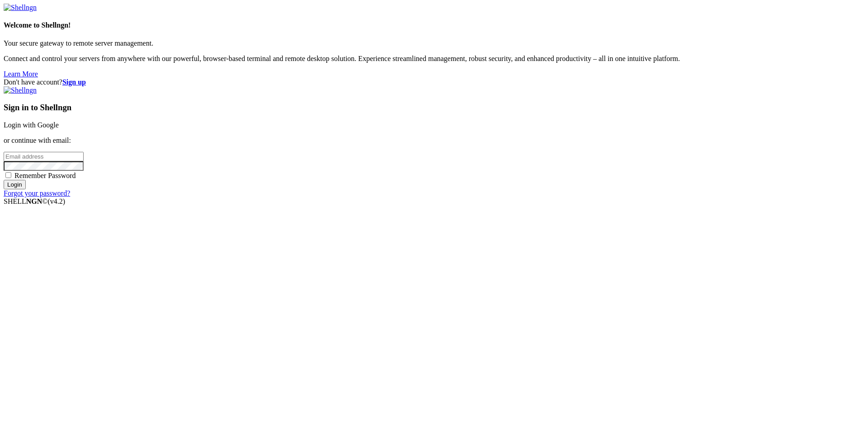 The image size is (868, 427). What do you see at coordinates (57, 201) in the screenshot?
I see `span: 4.2.0` at bounding box center [57, 201].